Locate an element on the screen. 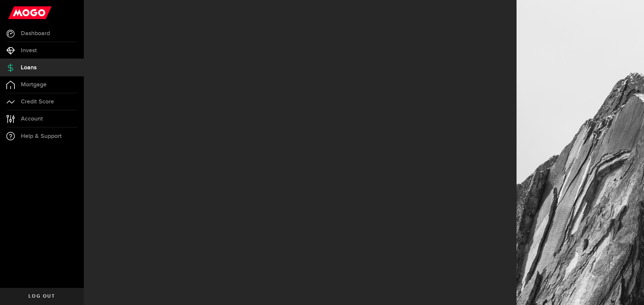 Image resolution: width=644 pixels, height=305 pixels. button: Open LiveChat chat widget is located at coordinates (15, 13).